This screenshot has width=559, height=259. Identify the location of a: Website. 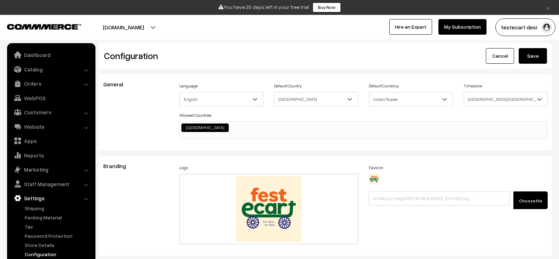
(51, 126).